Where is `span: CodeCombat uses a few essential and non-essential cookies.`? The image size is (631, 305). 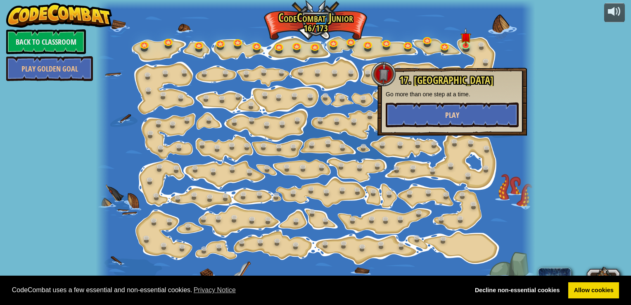
span: CodeCombat uses a few essential and non-essential cookies. is located at coordinates (237, 290).